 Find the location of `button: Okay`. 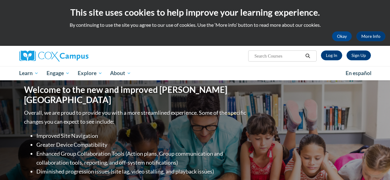

button: Okay is located at coordinates (342, 36).